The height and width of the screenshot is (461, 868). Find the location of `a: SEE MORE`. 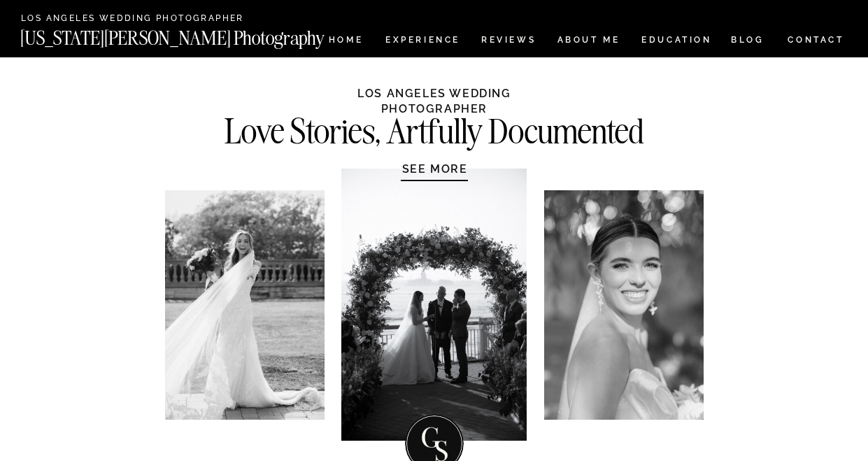

a: SEE MORE is located at coordinates (435, 168).